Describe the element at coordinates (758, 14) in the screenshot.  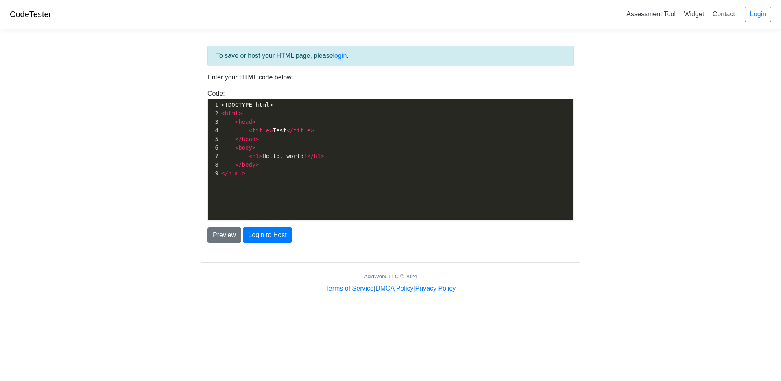
I see `a: Login` at that location.